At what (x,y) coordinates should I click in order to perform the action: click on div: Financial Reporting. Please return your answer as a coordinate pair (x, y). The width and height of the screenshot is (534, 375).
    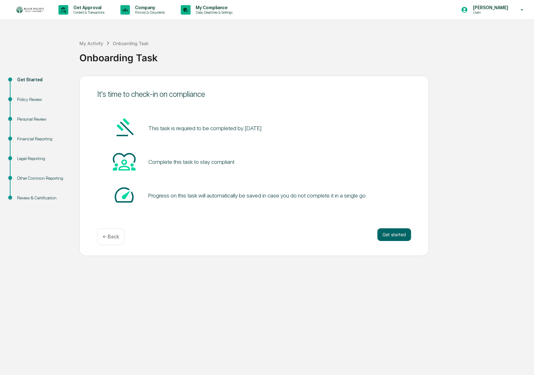
    Looking at the image, I should click on (43, 139).